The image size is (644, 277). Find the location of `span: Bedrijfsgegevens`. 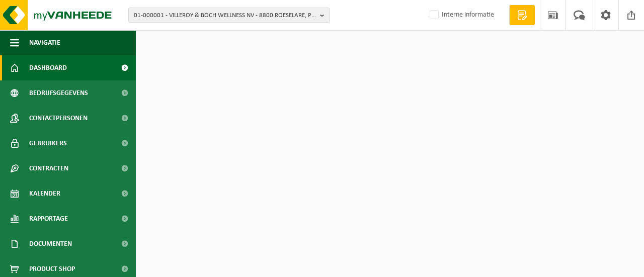

span: Bedrijfsgegevens is located at coordinates (59, 93).